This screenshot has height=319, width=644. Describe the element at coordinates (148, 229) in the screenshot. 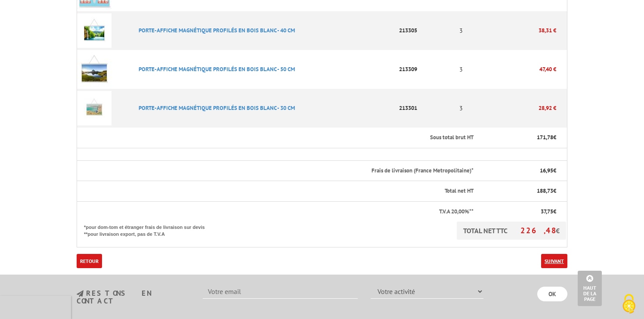

I see `p: *pour dom-tom et étranger frais de livraison sur devis **pour livraison export, pas de T.V.A` at that location.